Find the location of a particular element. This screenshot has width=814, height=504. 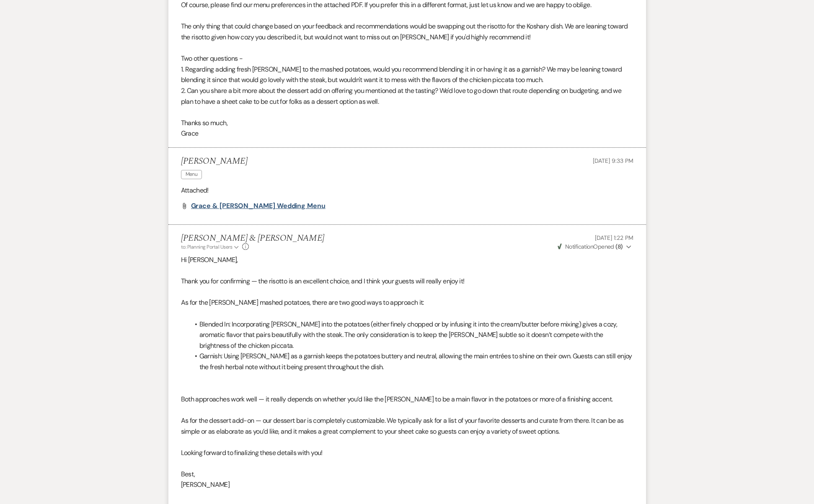

p: The only thing that could change based on your feedback and recommendations would be swapping out... is located at coordinates (407, 31).